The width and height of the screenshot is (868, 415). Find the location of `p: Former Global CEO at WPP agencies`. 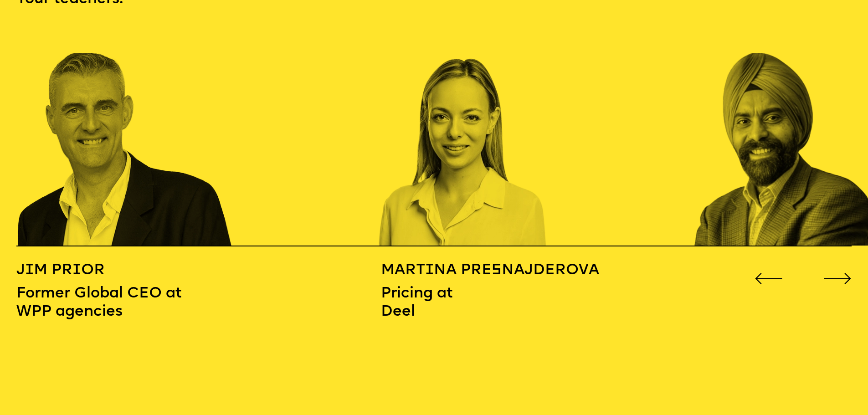

p: Former Global CEO at WPP agencies is located at coordinates (199, 301).